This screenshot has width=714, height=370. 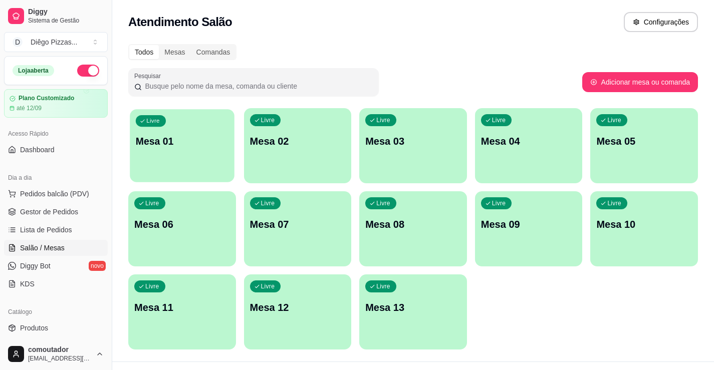 What do you see at coordinates (56, 312) in the screenshot?
I see `div: Catálogo` at bounding box center [56, 312].